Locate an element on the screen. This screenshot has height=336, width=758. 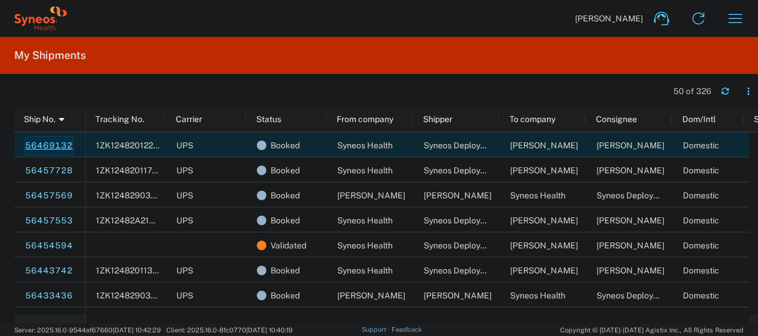
a: 56469132 is located at coordinates (49, 146).